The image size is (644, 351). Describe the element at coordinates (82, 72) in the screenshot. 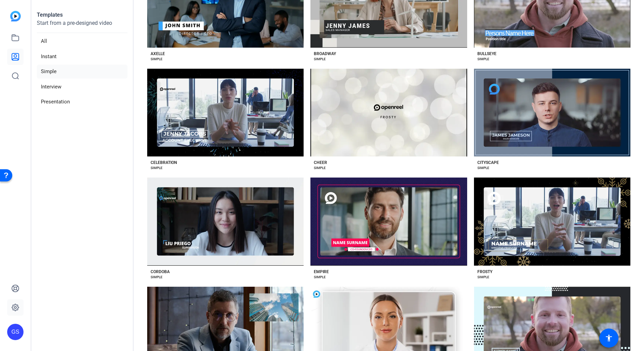

I see `li: Simple` at that location.